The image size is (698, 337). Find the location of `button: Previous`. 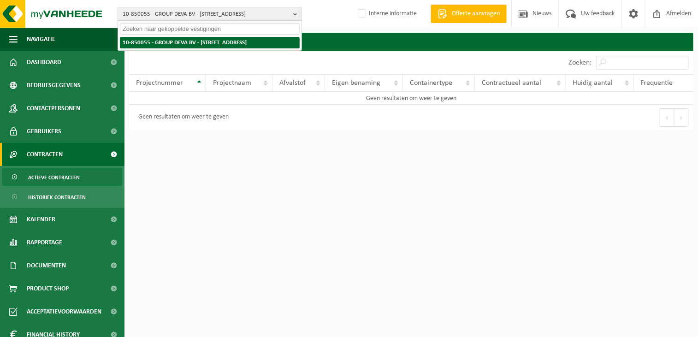

button: Previous is located at coordinates (668, 118).